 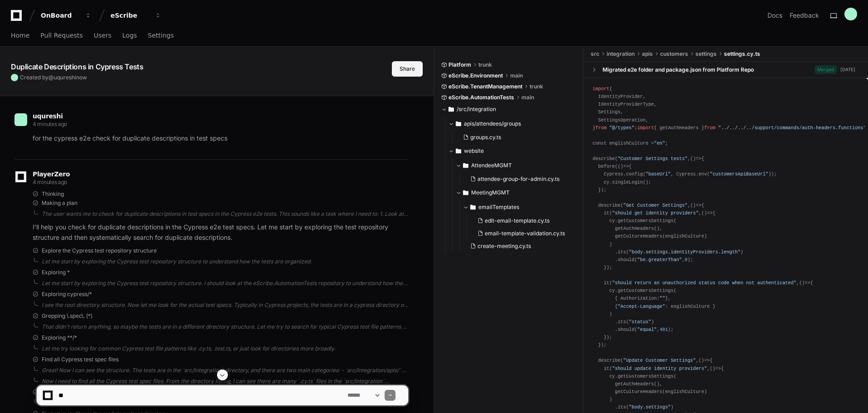 I want to click on button: MeetingMGMT, so click(x=516, y=193).